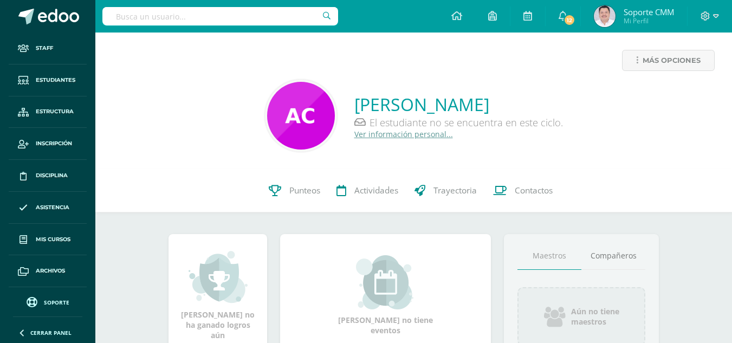 The height and width of the screenshot is (343, 732). I want to click on a: Mis cursos, so click(48, 239).